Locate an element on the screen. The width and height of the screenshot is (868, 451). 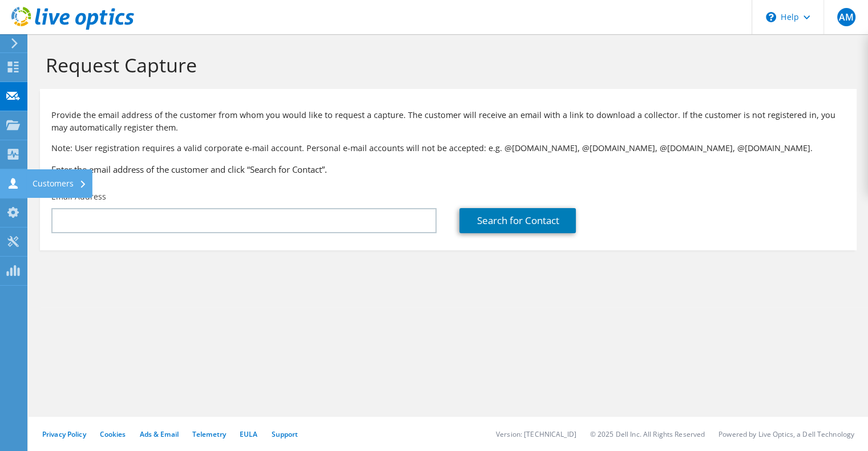
a: Search for Contact is located at coordinates (518, 221).